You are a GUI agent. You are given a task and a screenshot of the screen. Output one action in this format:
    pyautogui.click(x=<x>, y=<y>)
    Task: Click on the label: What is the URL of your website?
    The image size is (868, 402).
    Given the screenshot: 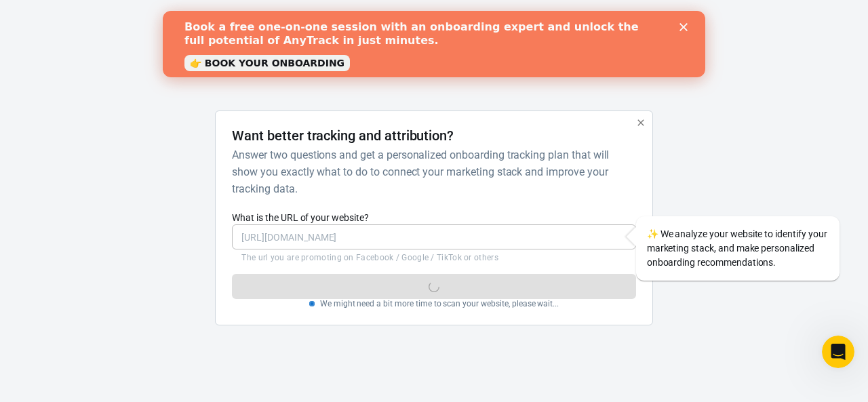 What is the action you would take?
    pyautogui.click(x=433, y=217)
    